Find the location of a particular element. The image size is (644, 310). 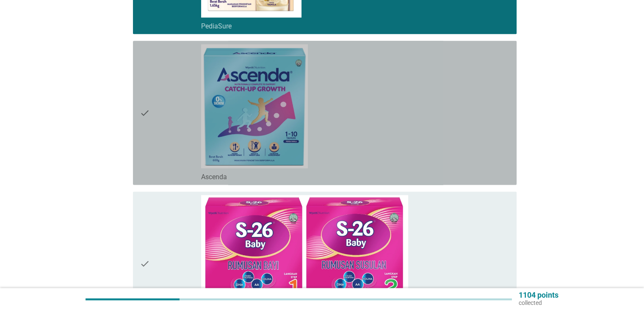

img: 9a3700c7-f64e-4da3-b1f0-71674a09ada6-ascenda.png is located at coordinates (255, 106).